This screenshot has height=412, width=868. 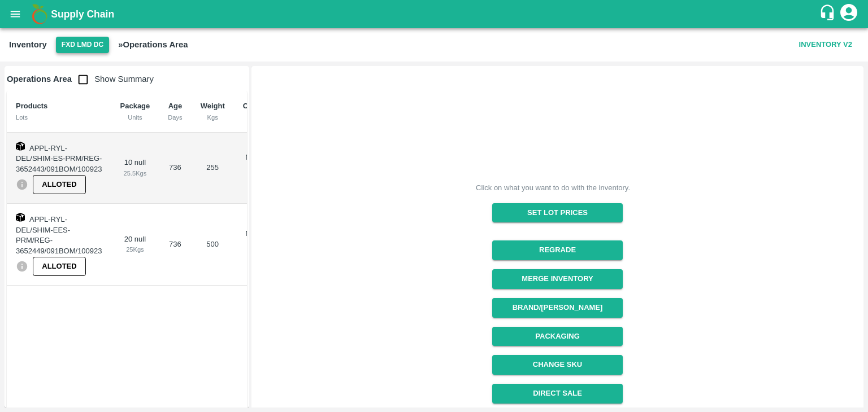 What do you see at coordinates (135, 174) in the screenshot?
I see `div: 25.5 Kgs` at bounding box center [135, 174].